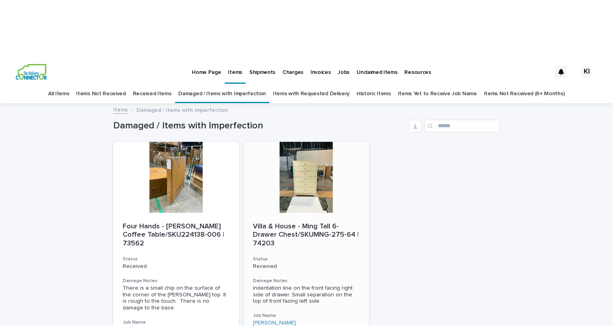 The height and width of the screenshot is (326, 613). What do you see at coordinates (58, 94) in the screenshot?
I see `a: All Items` at bounding box center [58, 94].